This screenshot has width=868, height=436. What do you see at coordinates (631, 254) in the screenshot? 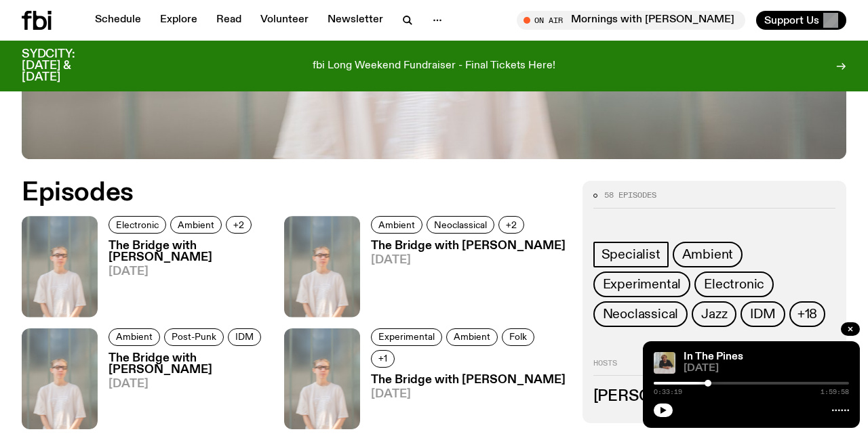
I see `span: Specialist` at bounding box center [631, 254].